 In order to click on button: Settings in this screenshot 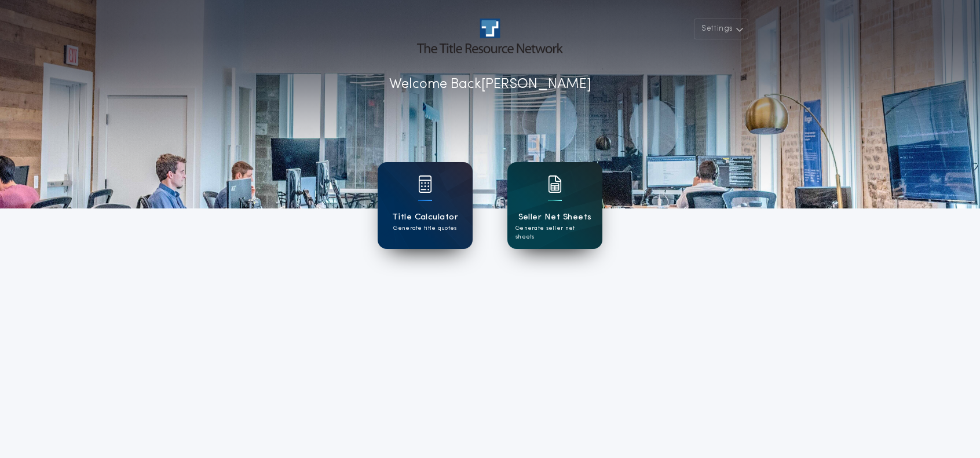, I will do `click(721, 29)`.